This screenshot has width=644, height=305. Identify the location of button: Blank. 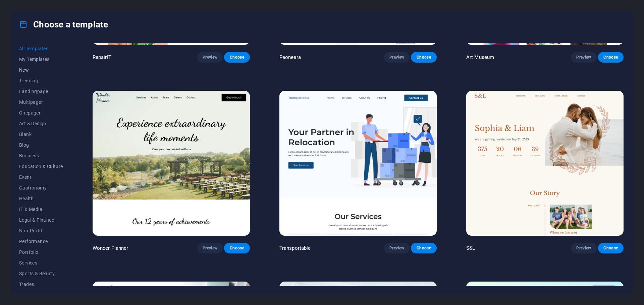
(41, 135).